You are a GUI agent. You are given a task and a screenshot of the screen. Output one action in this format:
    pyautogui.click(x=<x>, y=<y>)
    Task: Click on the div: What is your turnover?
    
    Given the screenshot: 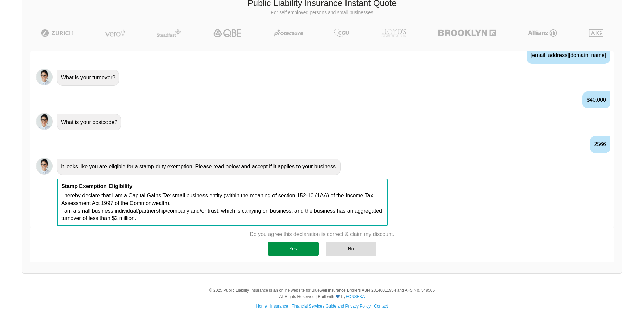 What is the action you would take?
    pyautogui.click(x=88, y=78)
    